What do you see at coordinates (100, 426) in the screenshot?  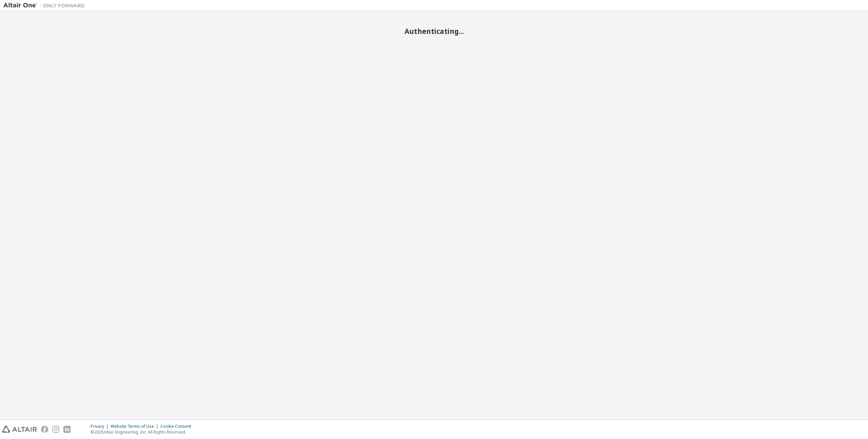 I see `div: Privacy` at bounding box center [100, 426].